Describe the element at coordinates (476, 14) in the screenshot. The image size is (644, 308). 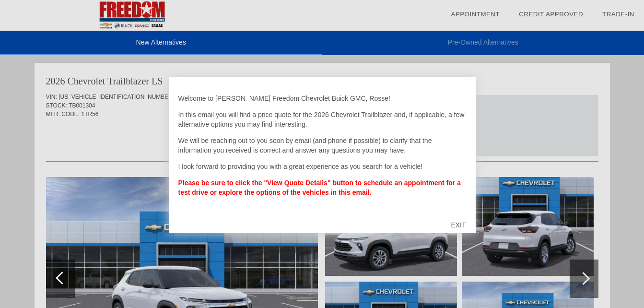
I see `a: Appointment` at that location.